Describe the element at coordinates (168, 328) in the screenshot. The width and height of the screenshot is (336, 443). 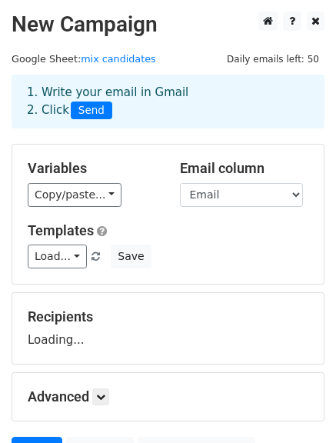
I see `div: Loading...` at that location.